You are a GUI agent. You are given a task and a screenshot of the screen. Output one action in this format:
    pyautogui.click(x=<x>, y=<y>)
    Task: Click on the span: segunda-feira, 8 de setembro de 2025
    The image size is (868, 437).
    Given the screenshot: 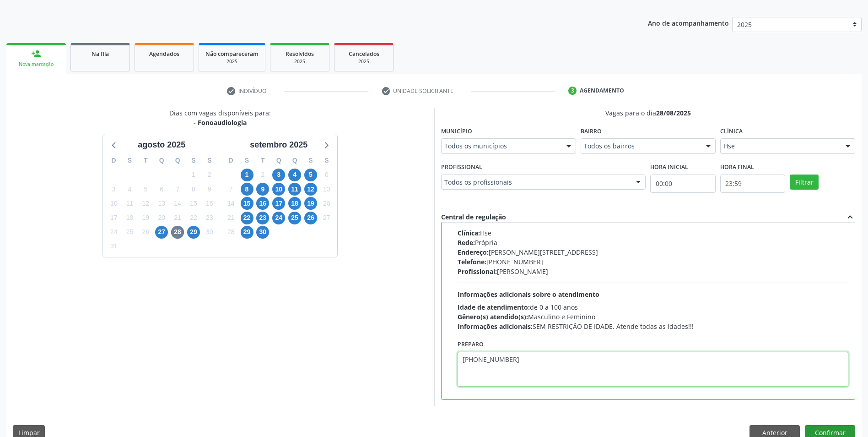 What is the action you would take?
    pyautogui.click(x=247, y=189)
    